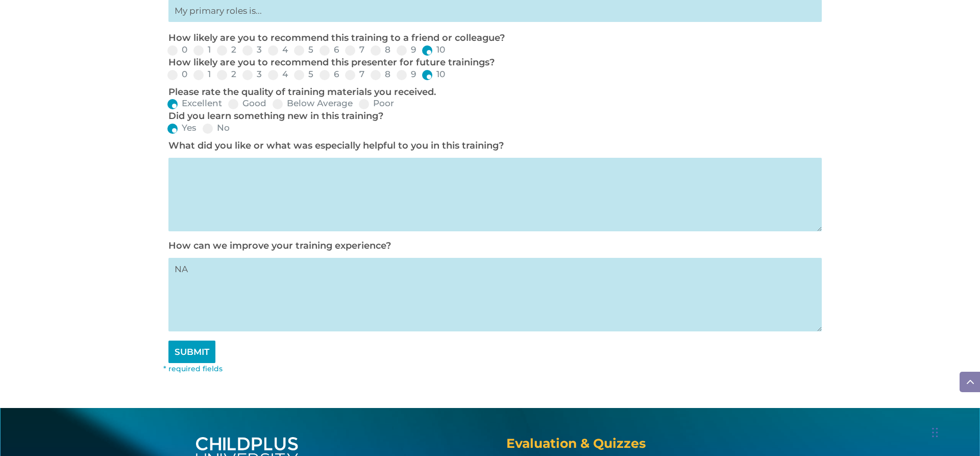 The image size is (980, 456). Describe the element at coordinates (216, 128) in the screenshot. I see `label: No` at that location.